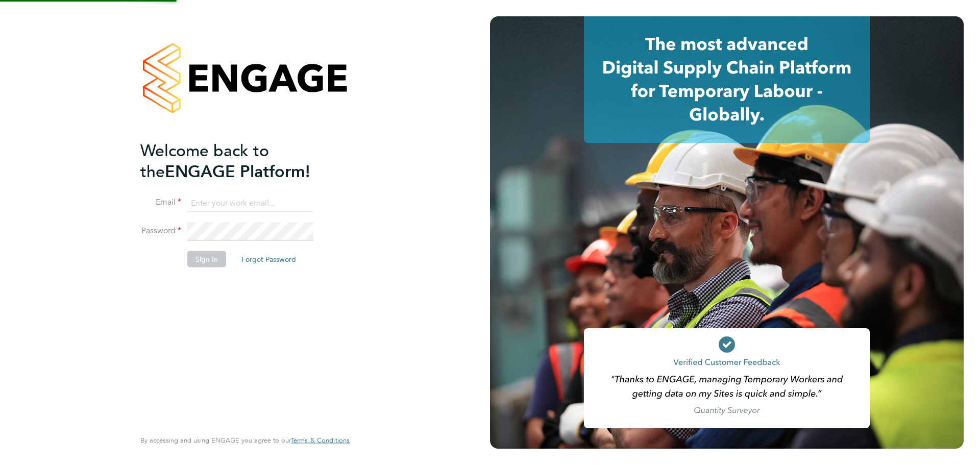 This screenshot has width=980, height=465. Describe the element at coordinates (207, 259) in the screenshot. I see `button: Sign In` at that location.